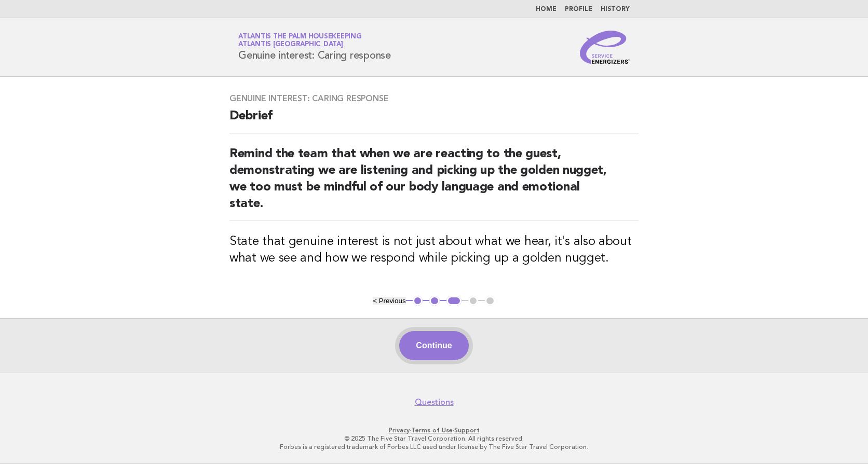 This screenshot has height=464, width=868. Describe the element at coordinates (418, 301) in the screenshot. I see `button: 1` at that location.